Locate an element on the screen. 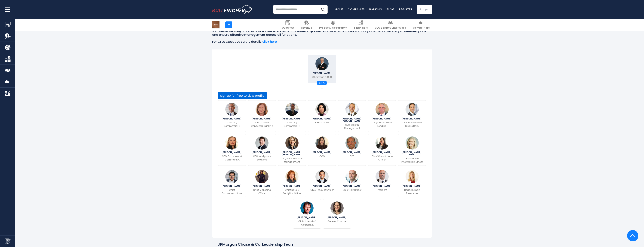 This screenshot has width=644, height=247. img: Rohan Amin is located at coordinates (322, 177).